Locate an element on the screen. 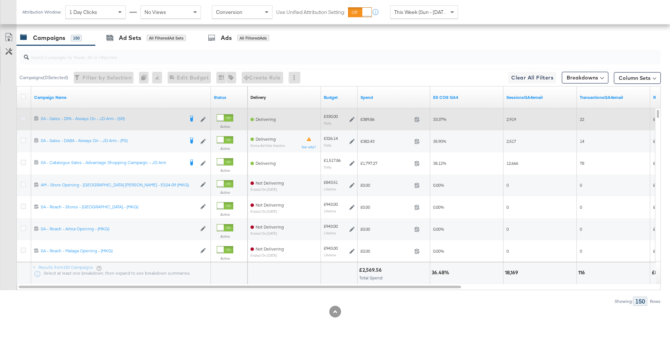  div: Ad Sets is located at coordinates (130, 38).